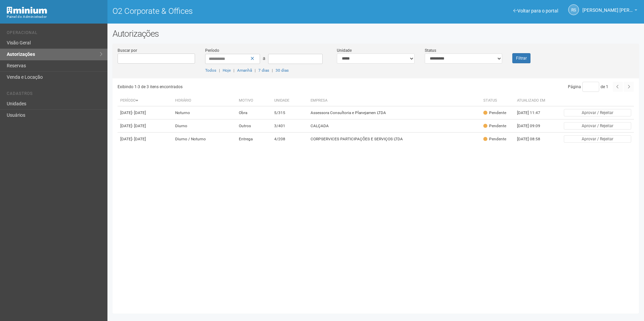 Image resolution: width=644 pixels, height=321 pixels. Describe the element at coordinates (127, 51) in the screenshot. I see `label: Buscar por` at that location.